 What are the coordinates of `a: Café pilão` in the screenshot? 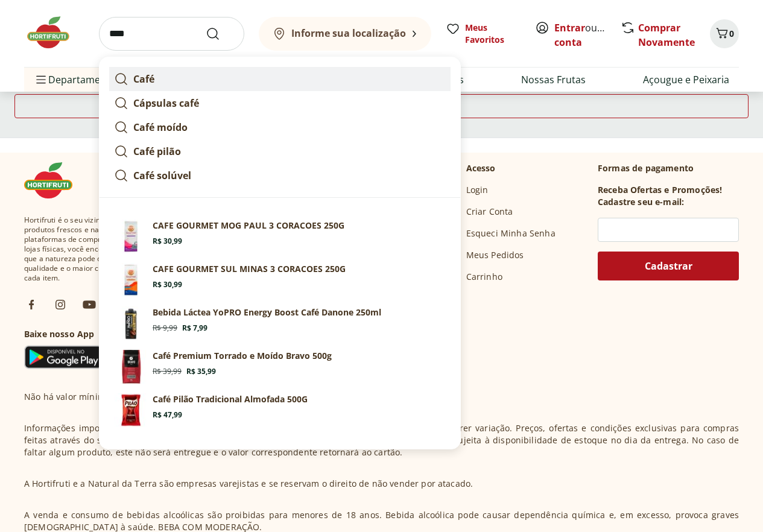 It's located at (280, 151).